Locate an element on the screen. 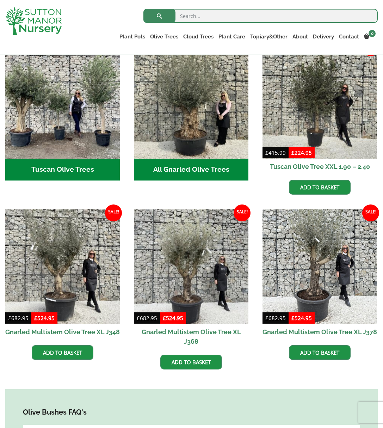 The width and height of the screenshot is (383, 428). a: 0 is located at coordinates (370, 37).